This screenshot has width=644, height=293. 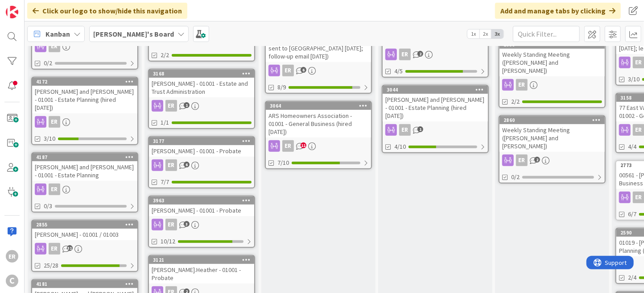 I want to click on span: 7/7, so click(x=165, y=182).